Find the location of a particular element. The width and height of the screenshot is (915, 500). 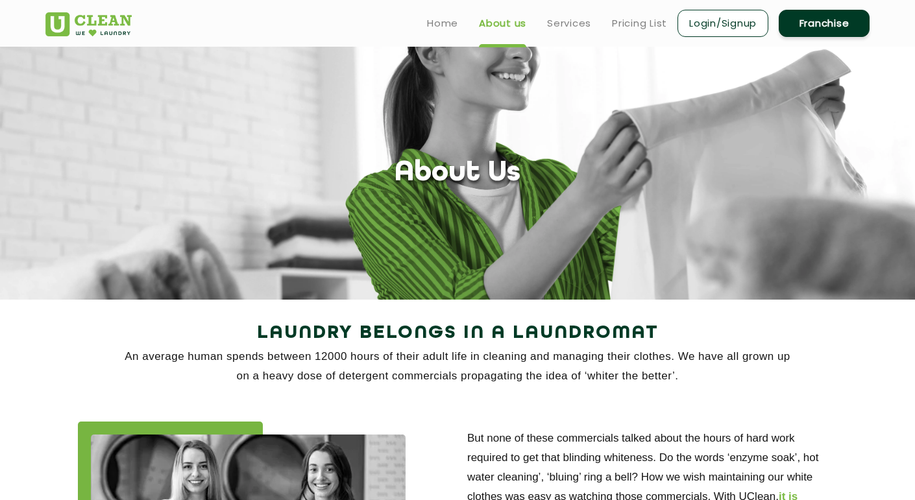

a: Pricing List is located at coordinates (639, 23).